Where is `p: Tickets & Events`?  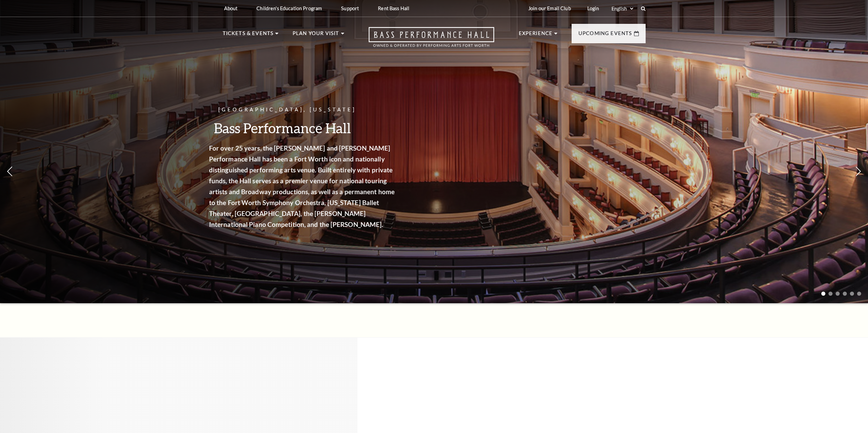
p: Tickets & Events is located at coordinates (248, 36).